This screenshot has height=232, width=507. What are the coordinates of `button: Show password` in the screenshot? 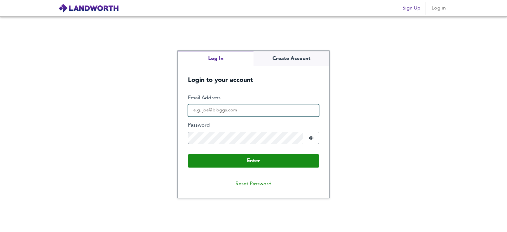 It's located at (311, 138).